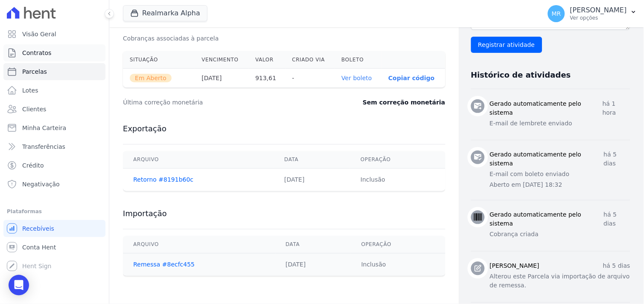  Describe the element at coordinates (54, 211) in the screenshot. I see `div: Plataformas` at that location.